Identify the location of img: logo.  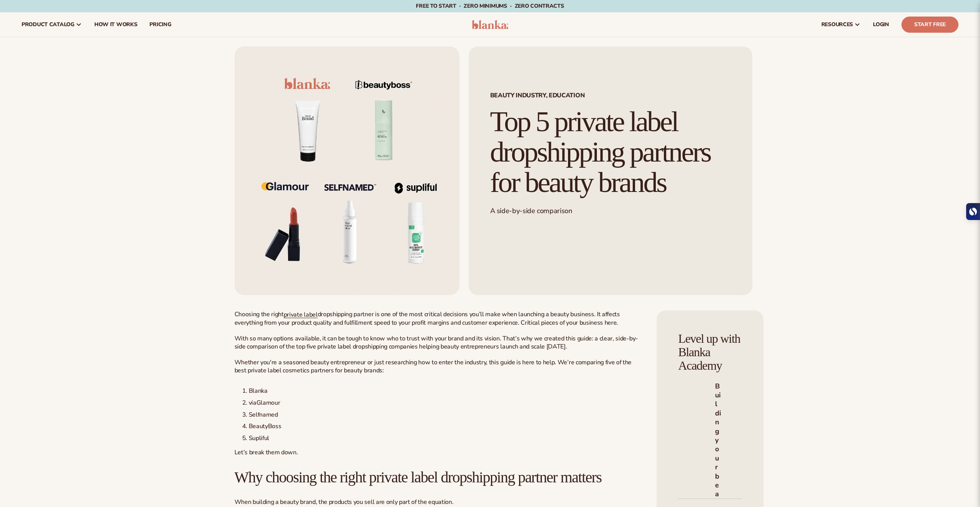
(490, 25).